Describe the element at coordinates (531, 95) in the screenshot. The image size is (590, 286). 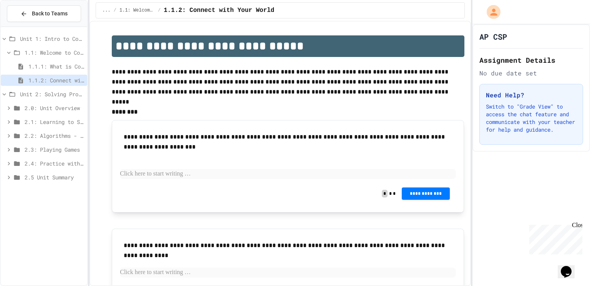
I see `h3: Need Help?` at that location.